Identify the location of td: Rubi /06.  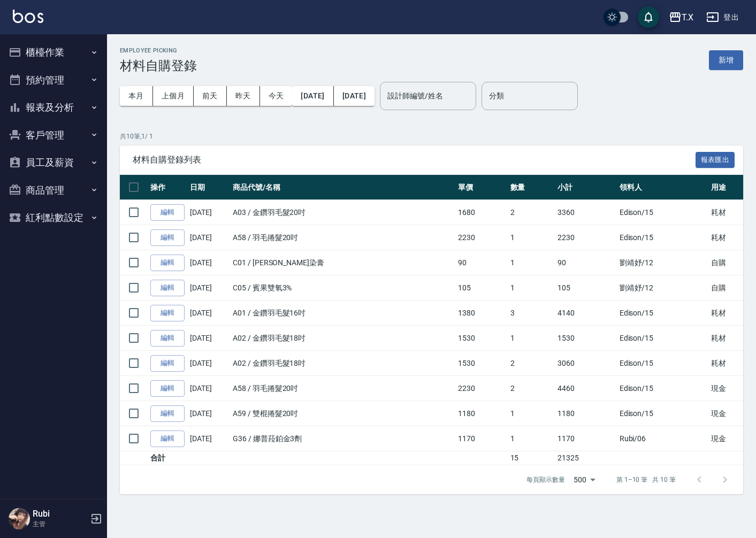
(663, 439).